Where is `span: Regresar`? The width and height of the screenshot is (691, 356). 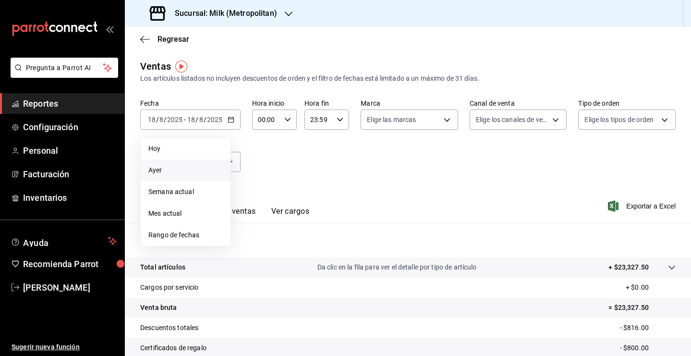
span: Regresar is located at coordinates (173, 39).